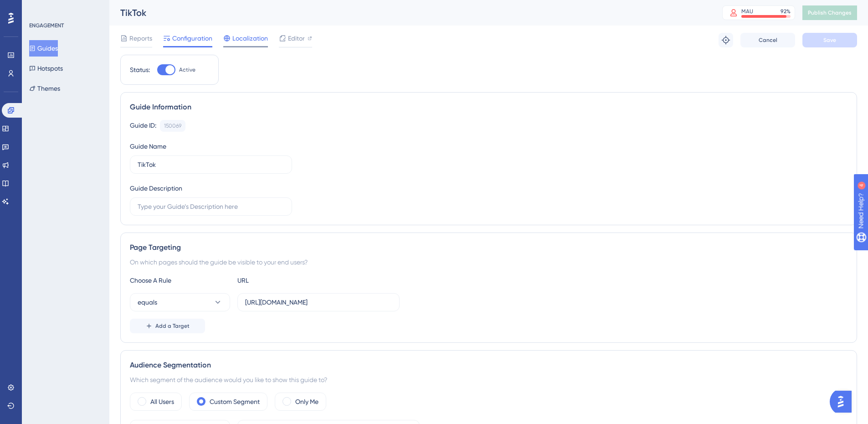  What do you see at coordinates (830, 40) in the screenshot?
I see `button: Save` at bounding box center [830, 40].